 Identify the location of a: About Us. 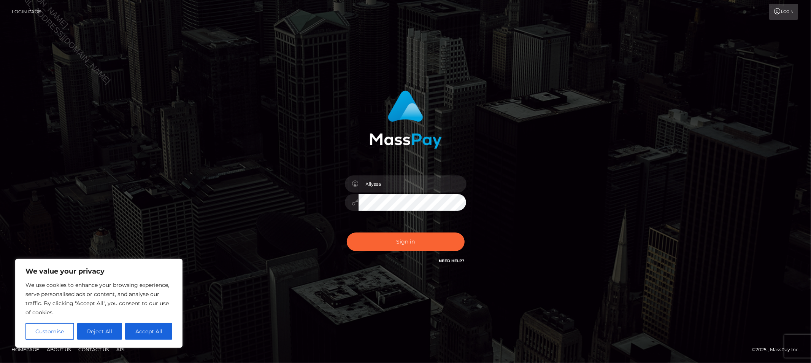
(59, 349).